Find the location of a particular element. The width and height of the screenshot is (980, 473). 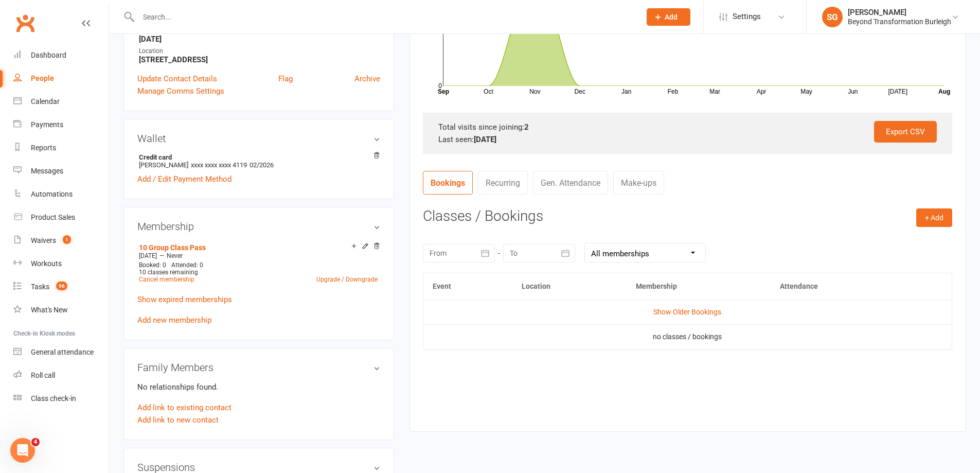

p: No relationships found. is located at coordinates (259, 387).